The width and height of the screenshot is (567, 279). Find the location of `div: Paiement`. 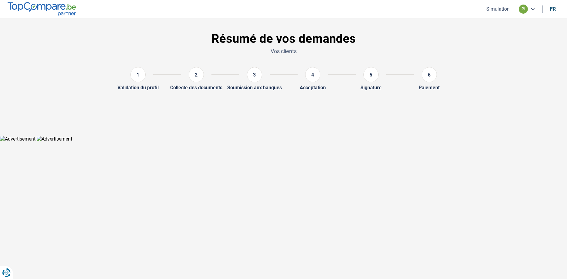

div: Paiement is located at coordinates (429, 87).